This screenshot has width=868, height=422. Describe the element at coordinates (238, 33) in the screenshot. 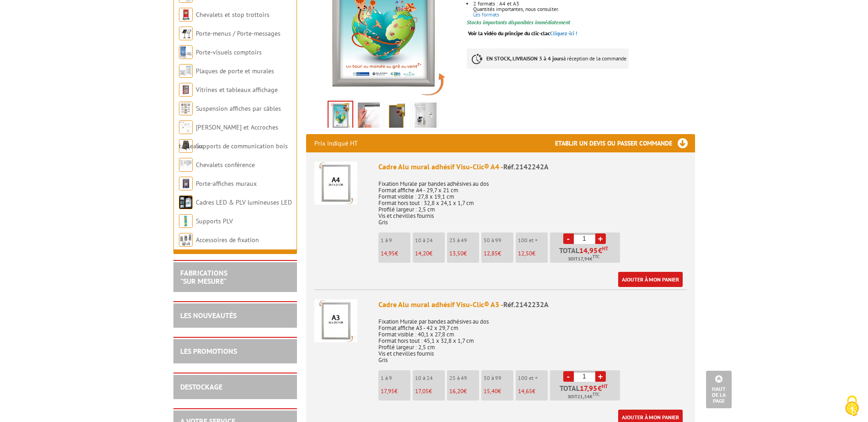

I see `a: Porte-menus / Porte-messages` at that location.